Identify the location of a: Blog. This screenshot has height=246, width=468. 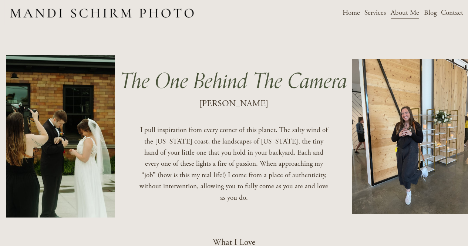
(430, 13).